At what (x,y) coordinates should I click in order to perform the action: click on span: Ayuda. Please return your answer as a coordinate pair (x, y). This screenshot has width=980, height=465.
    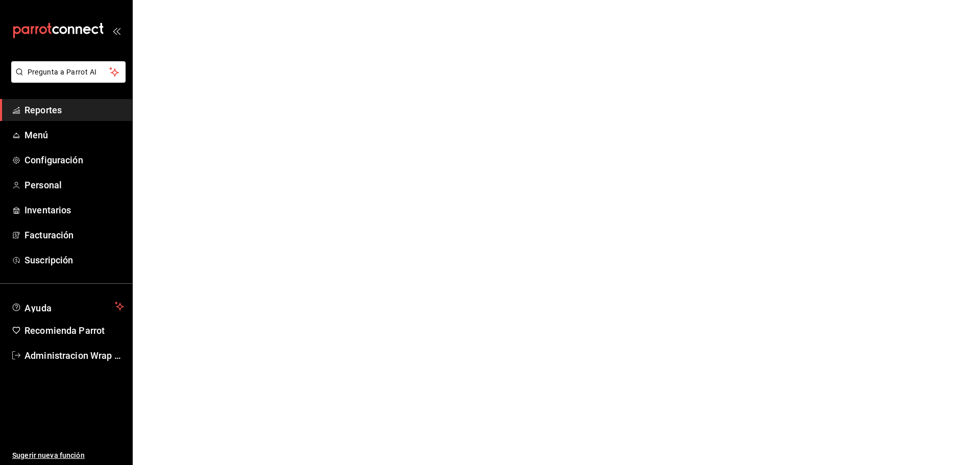
    Looking at the image, I should click on (67, 306).